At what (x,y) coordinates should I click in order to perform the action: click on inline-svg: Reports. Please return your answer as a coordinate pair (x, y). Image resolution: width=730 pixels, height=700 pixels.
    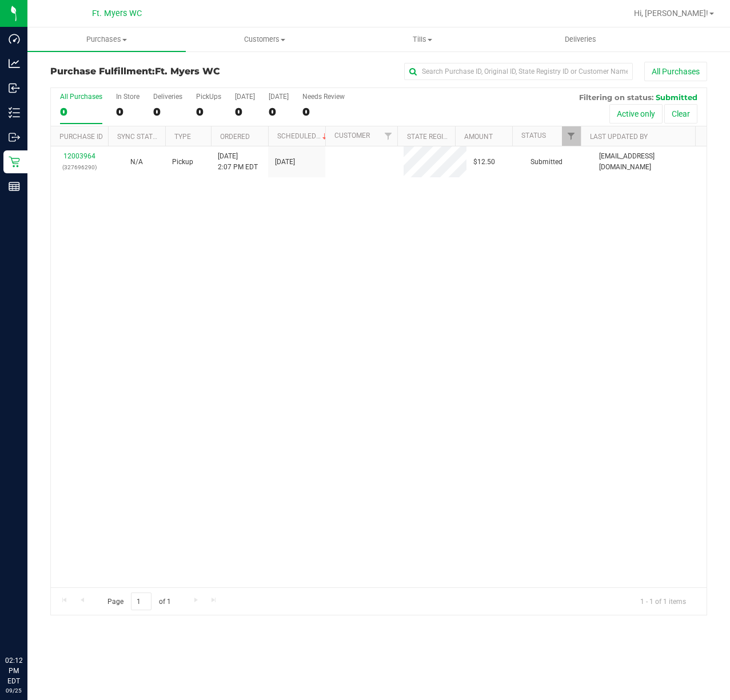
    Looking at the image, I should click on (14, 186).